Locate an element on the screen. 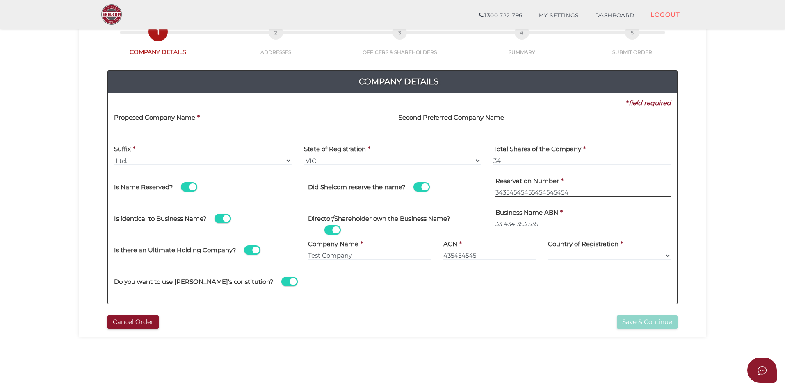 This screenshot has width=785, height=387. span: 5 is located at coordinates (632, 32).